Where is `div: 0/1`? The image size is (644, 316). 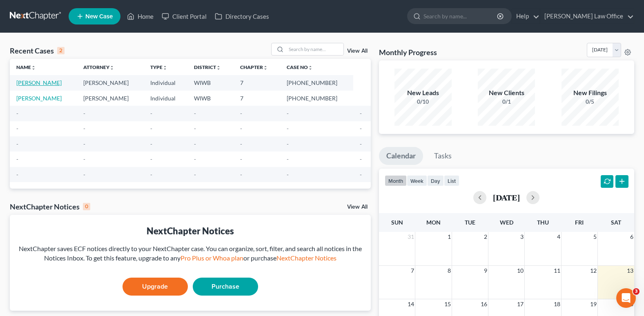 div: 0/1 is located at coordinates (506, 102).